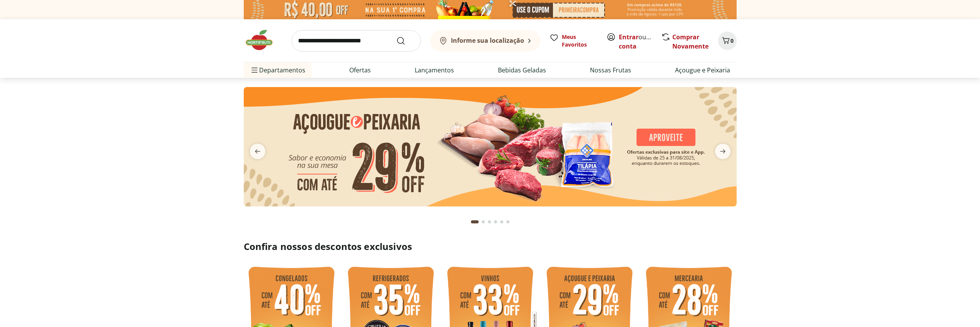 This screenshot has height=327, width=980. Describe the element at coordinates (257, 151) in the screenshot. I see `button: previous` at that location.